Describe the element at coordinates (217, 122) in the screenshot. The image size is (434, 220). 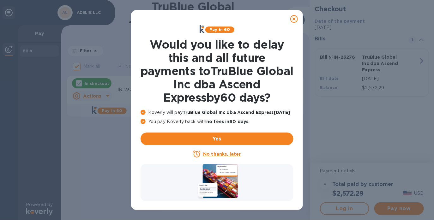
I see `p: You pay Koverly back with` at that location.